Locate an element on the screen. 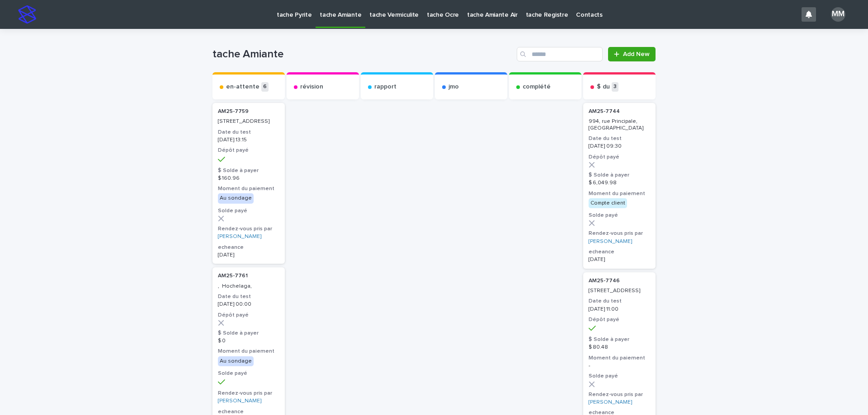 The width and height of the screenshot is (868, 415). div: MM is located at coordinates (838, 14).